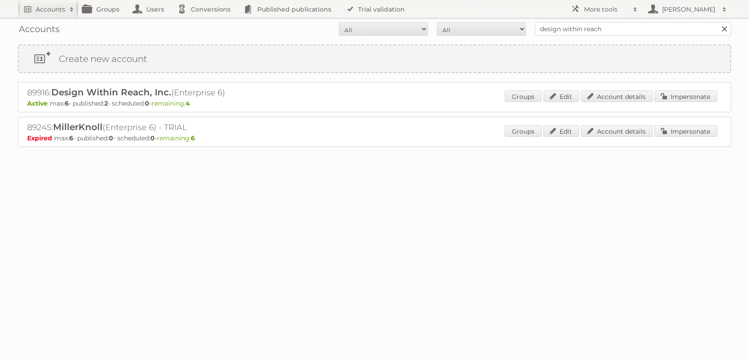  What do you see at coordinates (188, 103) in the screenshot?
I see `strong: 4` at bounding box center [188, 103].